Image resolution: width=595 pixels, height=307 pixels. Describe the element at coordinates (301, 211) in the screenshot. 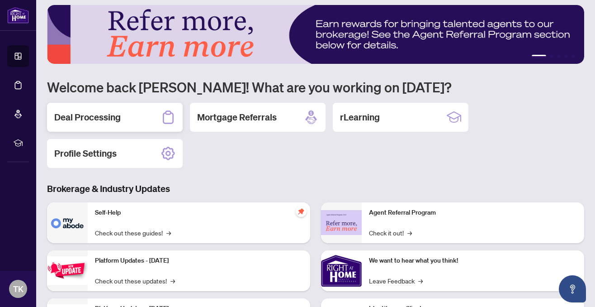

I see `span: pushpin` at that location.